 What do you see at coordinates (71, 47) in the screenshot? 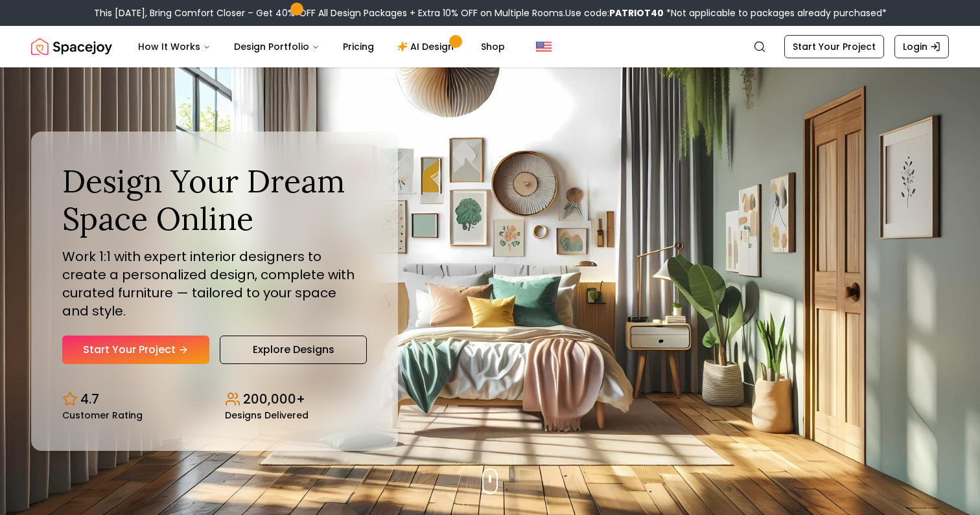
I see `a: Spacejoy` at bounding box center [71, 47].